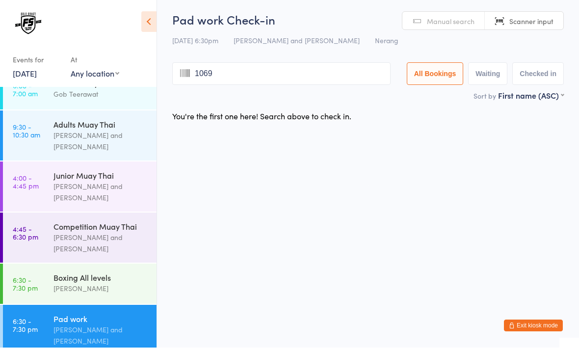 The width and height of the screenshot is (579, 350). Describe the element at coordinates (533, 328) in the screenshot. I see `button: Exit kiosk mode` at that location.